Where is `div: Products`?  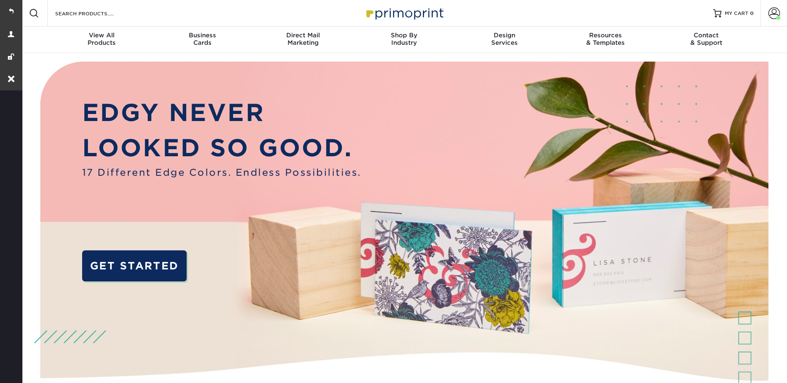
div: Products is located at coordinates (102, 39).